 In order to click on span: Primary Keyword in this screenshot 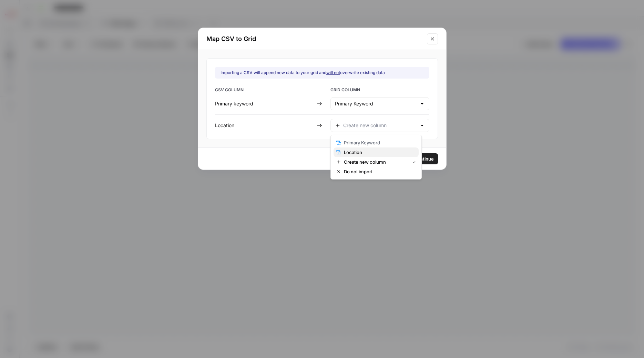, I will do `click(378, 143)`.